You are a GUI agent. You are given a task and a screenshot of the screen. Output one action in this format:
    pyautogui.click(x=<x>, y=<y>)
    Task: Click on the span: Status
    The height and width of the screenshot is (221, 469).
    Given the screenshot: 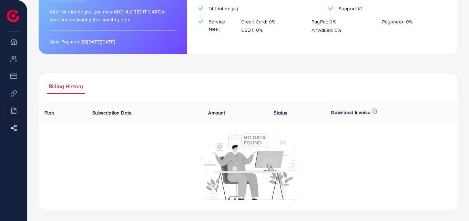 What is the action you would take?
    pyautogui.click(x=281, y=113)
    